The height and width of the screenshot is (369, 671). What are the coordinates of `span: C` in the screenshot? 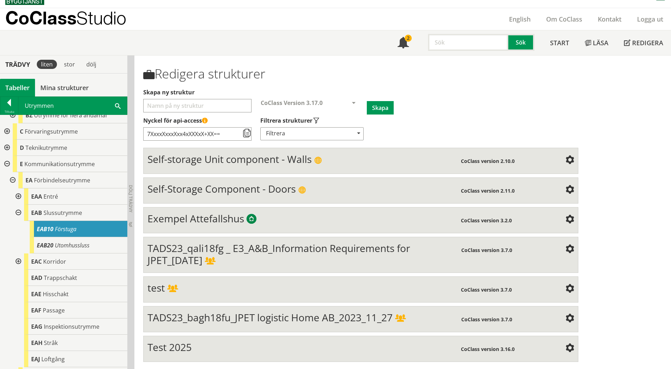 It's located at (22, 132).